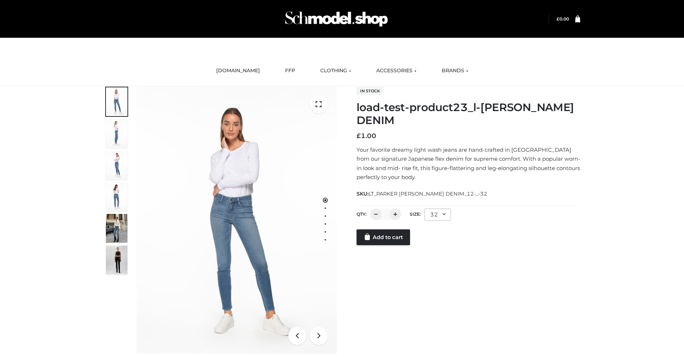 The height and width of the screenshot is (357, 684). What do you see at coordinates (237, 220) in the screenshot?
I see `img: 2001KLX-Ava-skinny-cove-1-scaled_9b141654-9513-48e5-b76c-3dc7db129200` at bounding box center [237, 220].